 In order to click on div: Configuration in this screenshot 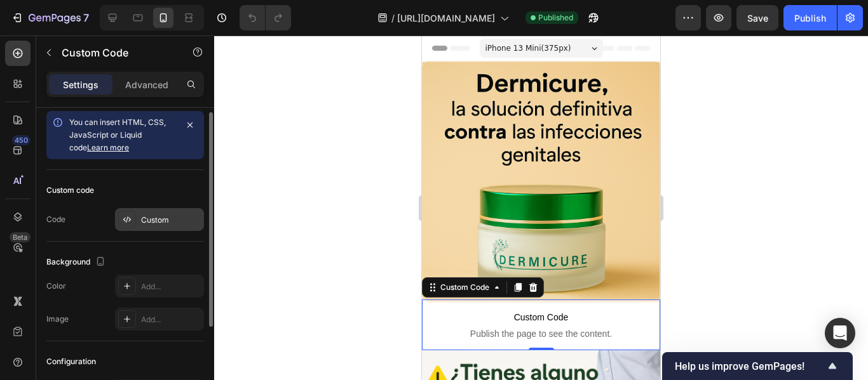, I will do `click(71, 362)`.